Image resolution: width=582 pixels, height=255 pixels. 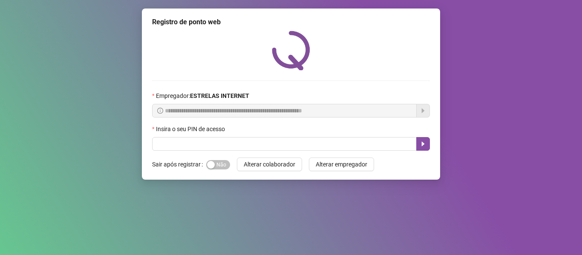 What do you see at coordinates (202, 96) in the screenshot?
I see `span: Empregador :` at bounding box center [202, 96].